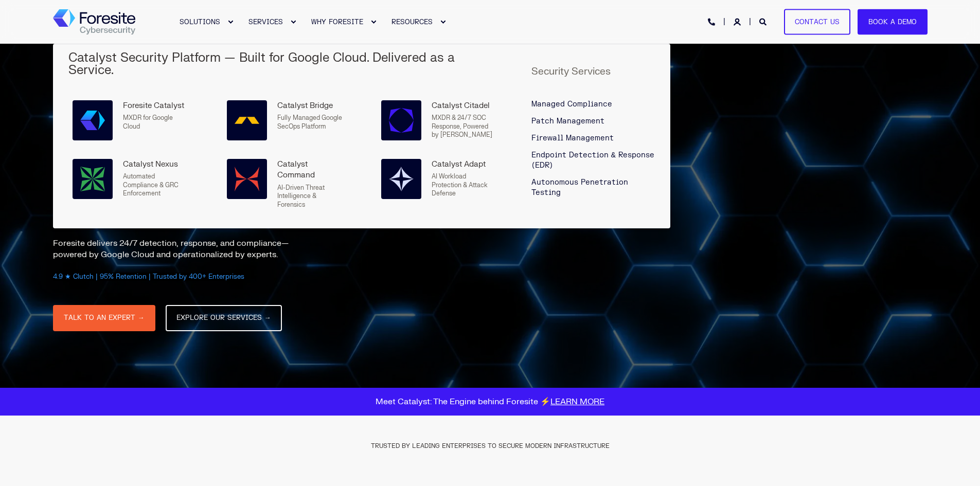  What do you see at coordinates (93, 120) in the screenshot?
I see `img: Foresite Catalyst` at bounding box center [93, 120].